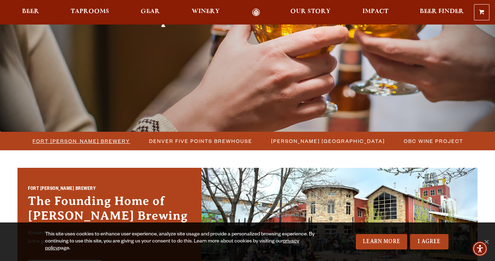  I want to click on a: Gear, so click(150, 12).